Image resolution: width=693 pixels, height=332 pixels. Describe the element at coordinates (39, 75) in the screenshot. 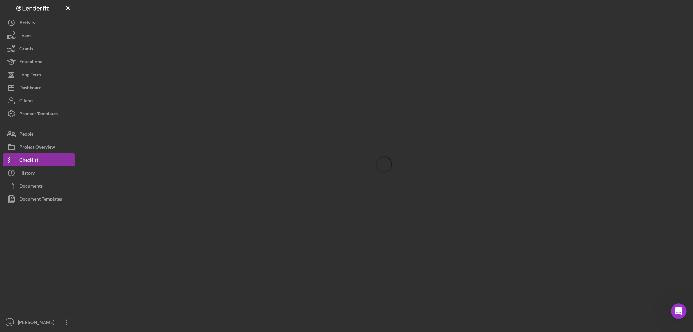

I see `a: Long-Term` at that location.